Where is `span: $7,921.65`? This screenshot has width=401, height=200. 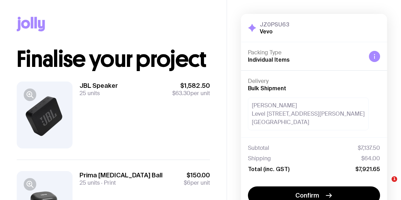
span: $7,921.65 is located at coordinates (367, 169).